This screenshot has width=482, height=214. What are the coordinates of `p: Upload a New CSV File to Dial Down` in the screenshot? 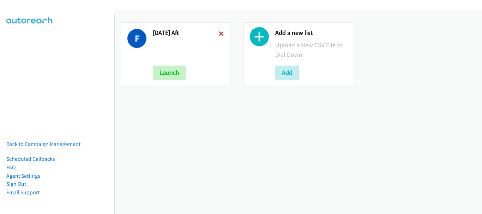 It's located at (311, 50).